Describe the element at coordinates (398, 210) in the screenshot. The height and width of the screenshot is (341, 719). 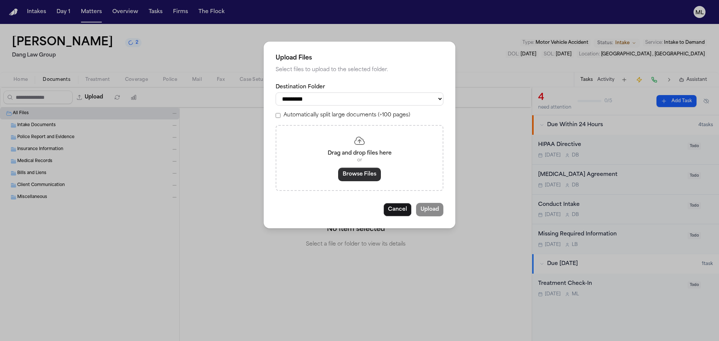
I see `button: Cancel` at that location.